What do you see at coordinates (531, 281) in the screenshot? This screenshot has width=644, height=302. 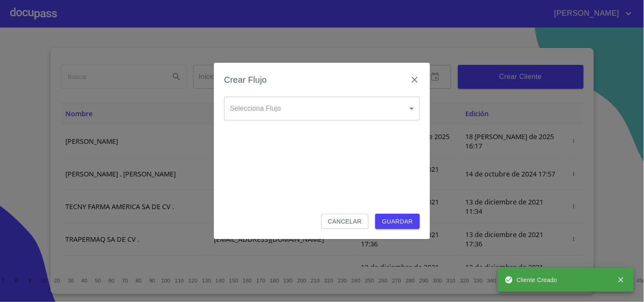 I see `span: Cliente Creado` at bounding box center [531, 281].